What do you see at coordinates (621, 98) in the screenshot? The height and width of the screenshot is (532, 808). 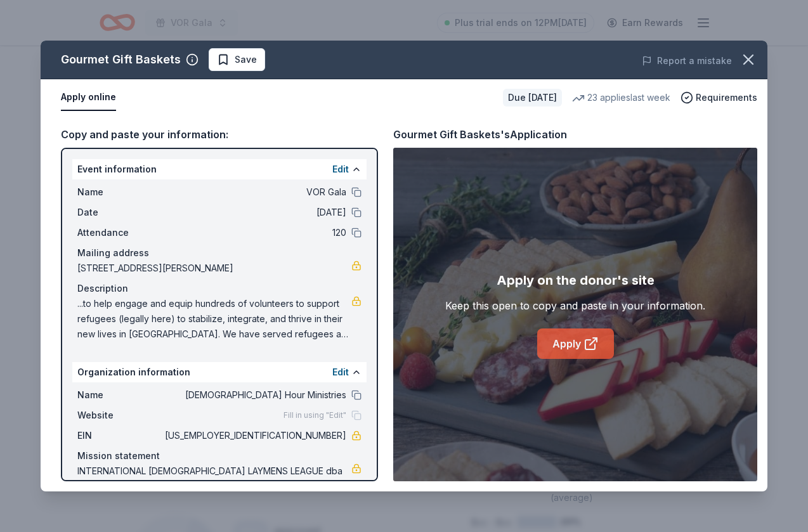 I see `div: 23 applies last week` at bounding box center [621, 98].